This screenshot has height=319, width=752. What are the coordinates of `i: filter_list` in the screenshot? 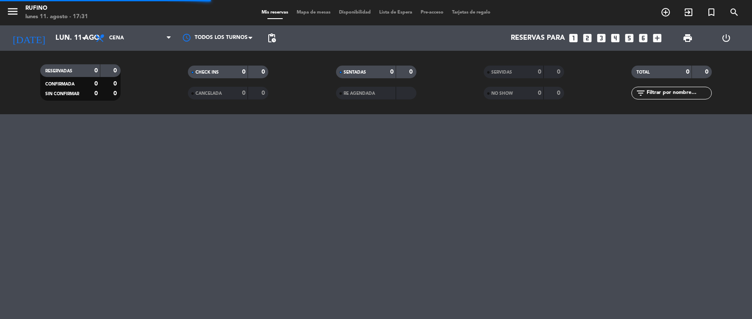 It's located at (641, 93).